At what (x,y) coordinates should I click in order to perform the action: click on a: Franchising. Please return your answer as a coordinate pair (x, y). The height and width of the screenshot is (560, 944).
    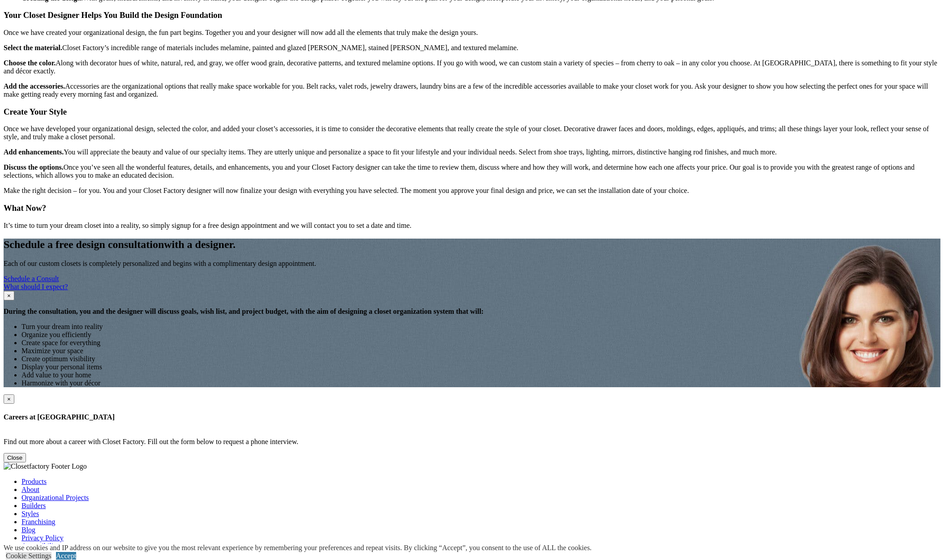
    Looking at the image, I should click on (38, 522).